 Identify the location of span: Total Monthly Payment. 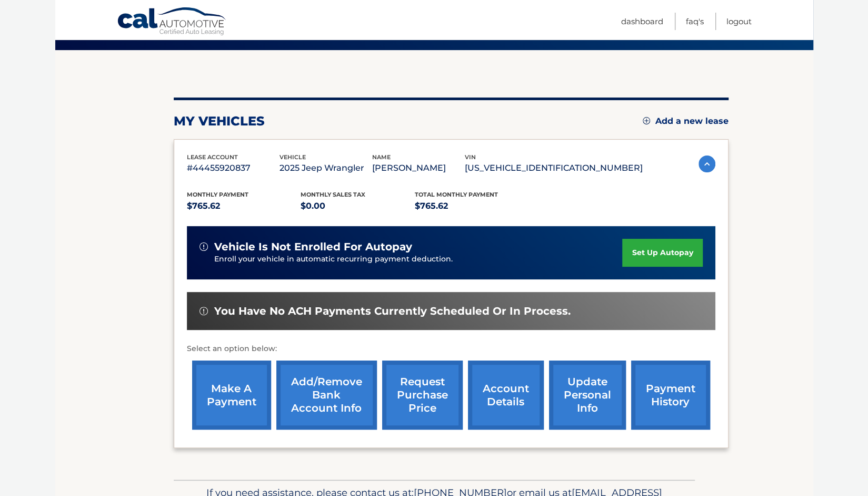
(456, 195).